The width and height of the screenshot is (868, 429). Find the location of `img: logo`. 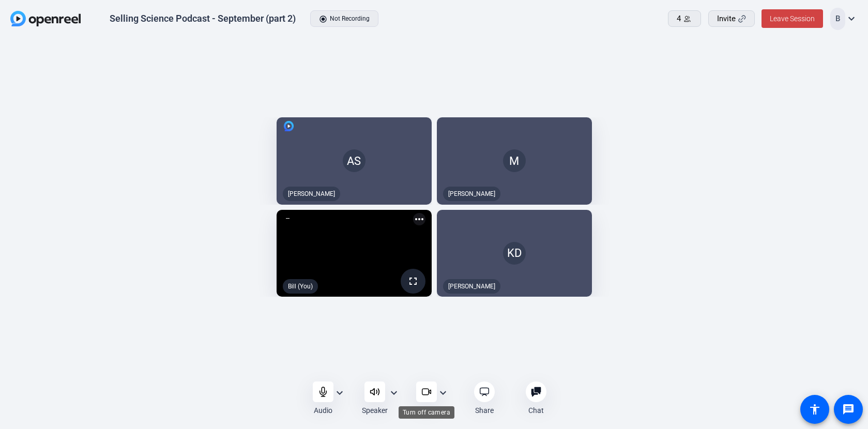

img: logo is located at coordinates (289, 126).